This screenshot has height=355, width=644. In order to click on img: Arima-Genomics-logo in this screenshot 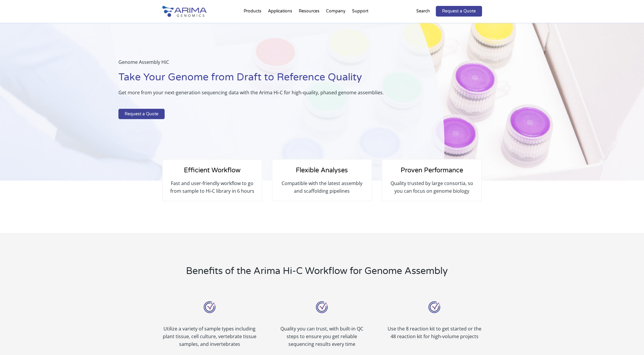, I will do `click(184, 11)`.